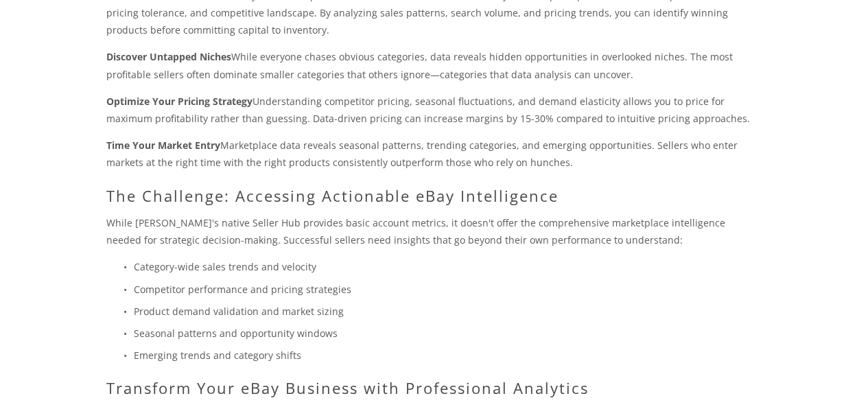 The height and width of the screenshot is (407, 868). Describe the element at coordinates (448, 311) in the screenshot. I see `p: Product demand validation and market sizing` at that location.